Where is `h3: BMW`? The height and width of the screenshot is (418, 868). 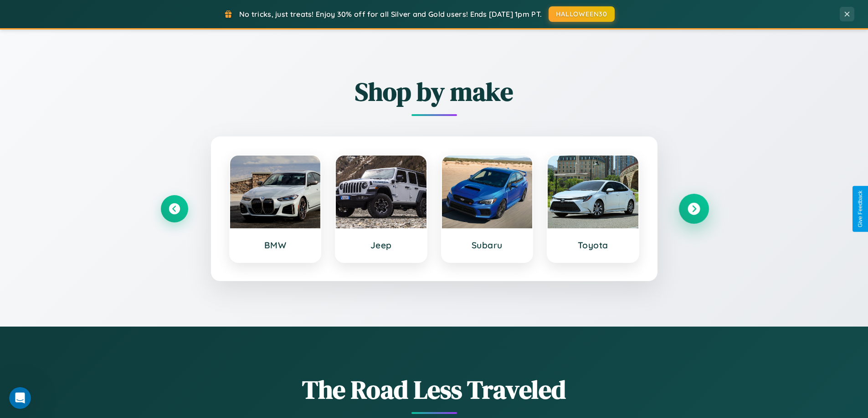 h3: BMW is located at coordinates (276, 246).